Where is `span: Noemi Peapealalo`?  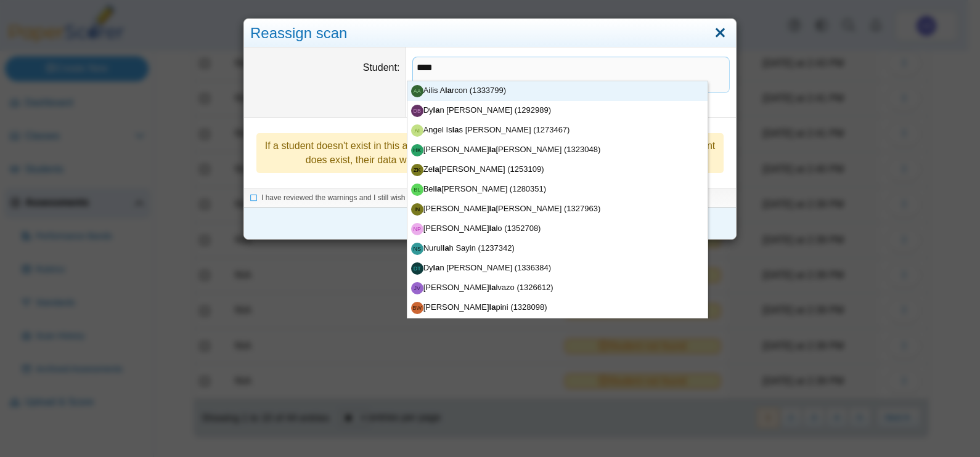 span: Noemi Peapealalo is located at coordinates (416, 229).